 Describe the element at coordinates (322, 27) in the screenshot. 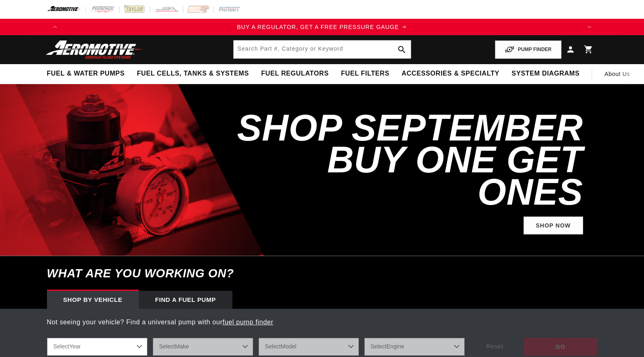

I see `div: Announcement` at that location.